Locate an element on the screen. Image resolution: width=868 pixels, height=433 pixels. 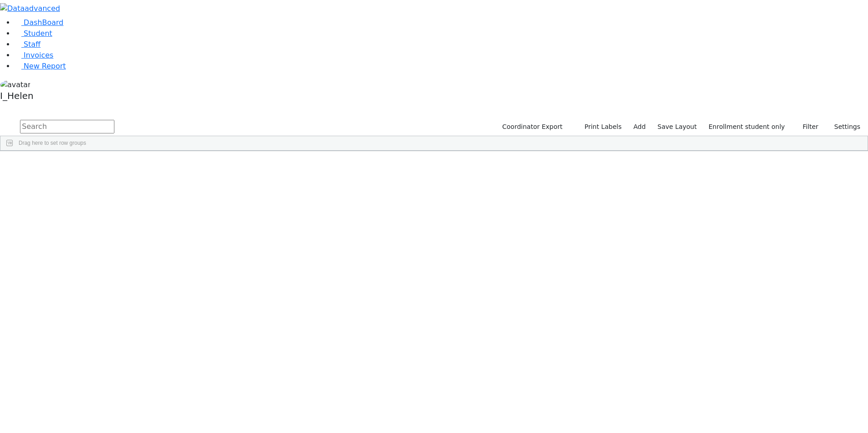
span: New Report is located at coordinates (45, 66).